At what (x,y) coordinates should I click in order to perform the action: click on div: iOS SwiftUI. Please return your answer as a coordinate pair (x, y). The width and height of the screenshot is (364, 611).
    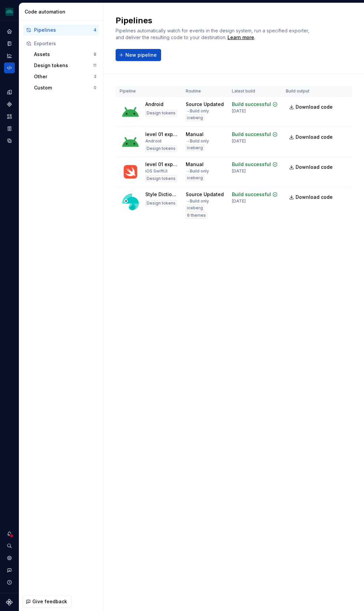
    Looking at the image, I should click on (156, 171).